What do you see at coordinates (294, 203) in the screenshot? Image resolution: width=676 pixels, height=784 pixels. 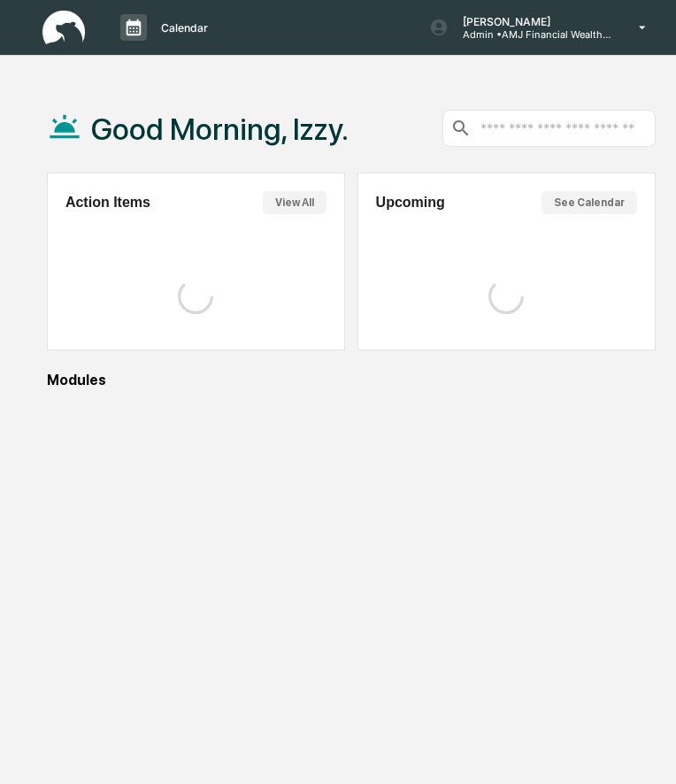 I see `a: View All` at bounding box center [294, 203].